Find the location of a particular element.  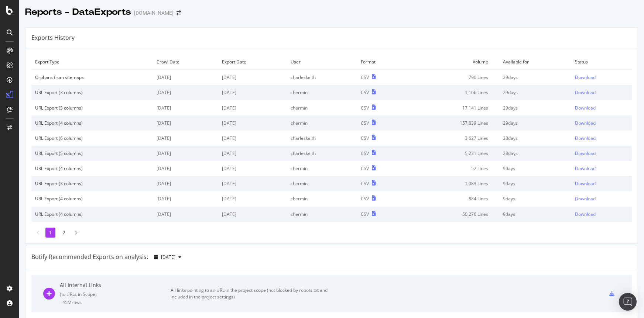

div: Orphans from sitemaps is located at coordinates (92, 77).